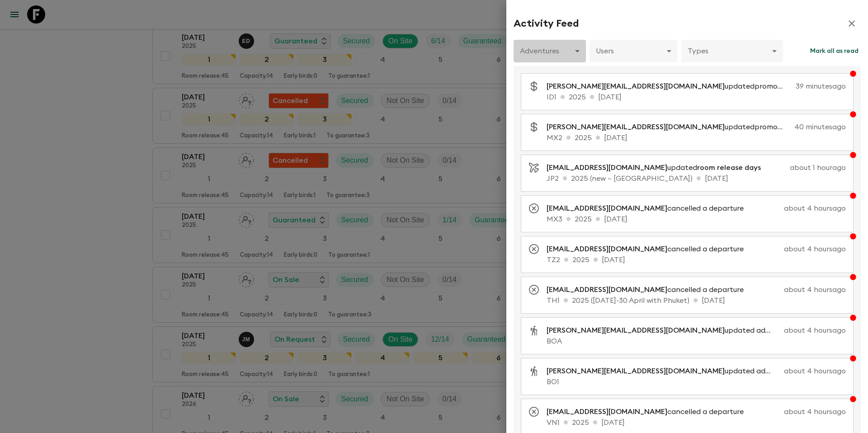 This screenshot has height=433, width=868. What do you see at coordinates (696, 382) in the screenshot?
I see `p: BO1` at bounding box center [696, 382].